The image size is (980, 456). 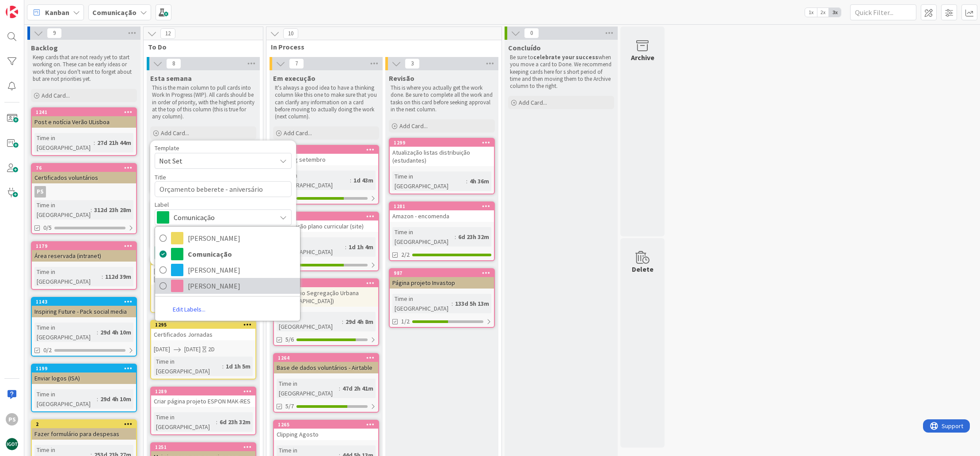 What do you see at coordinates (199, 47) in the screenshot?
I see `span: To Do` at bounding box center [199, 47].